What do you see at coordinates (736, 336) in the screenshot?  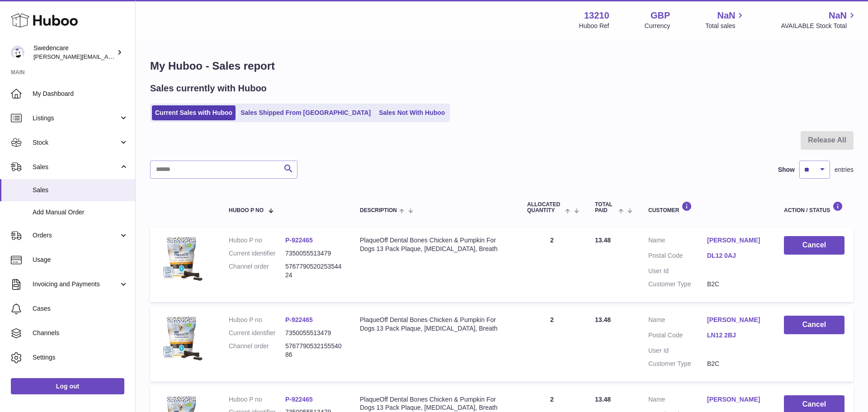 I see `a: LN12 2BJ` at bounding box center [736, 336].